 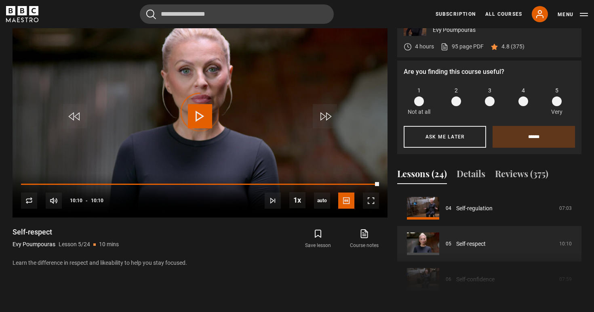 I want to click on button: Replay, so click(x=29, y=201).